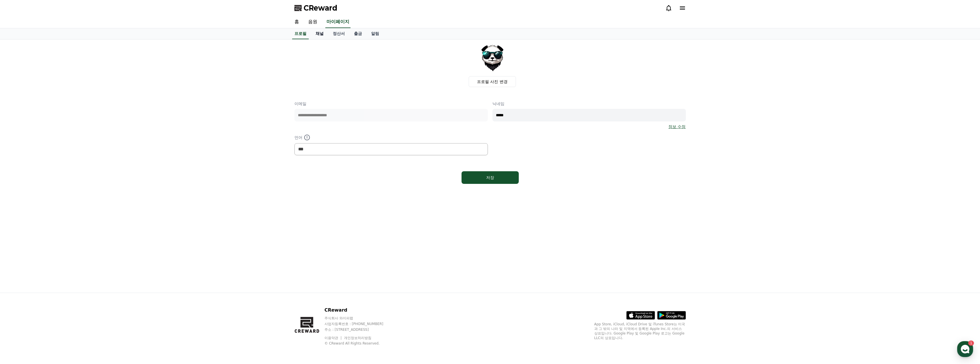  What do you see at coordinates (490, 177) in the screenshot?
I see `div: 저장` at bounding box center [490, 177].